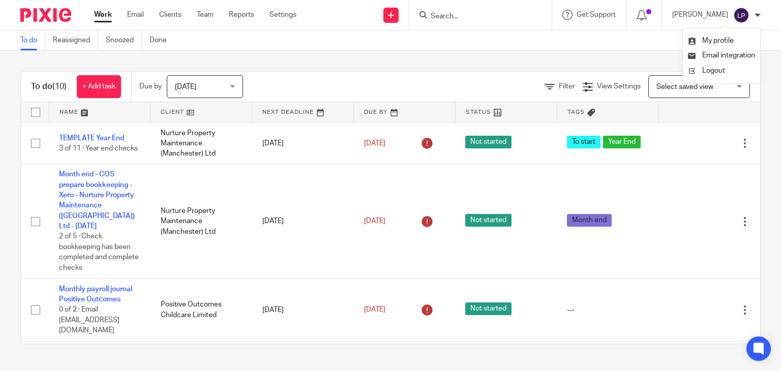 The image size is (781, 371). What do you see at coordinates (33, 40) in the screenshot?
I see `a: To do` at bounding box center [33, 40].